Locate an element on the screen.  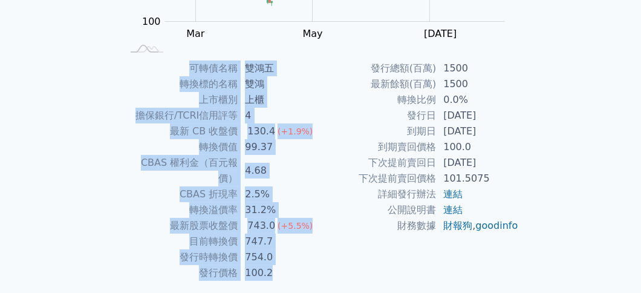
td: CBAS 權利金（百元報價） is located at coordinates (180, 171).